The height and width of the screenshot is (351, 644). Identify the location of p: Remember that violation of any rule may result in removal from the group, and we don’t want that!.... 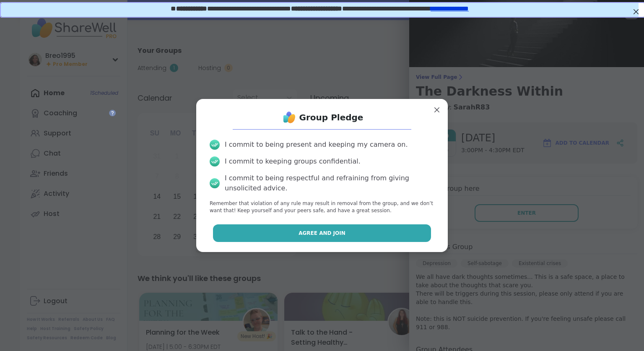
(322, 207).